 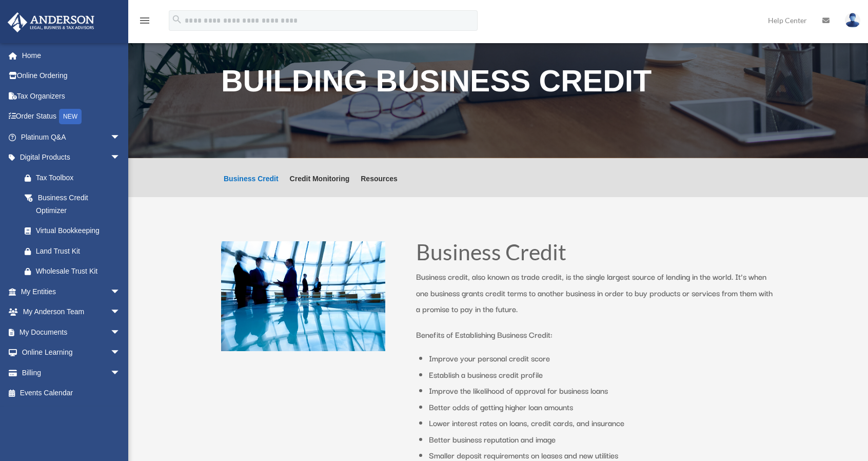 I want to click on a: Wholesale Trust Kit, so click(x=75, y=271).